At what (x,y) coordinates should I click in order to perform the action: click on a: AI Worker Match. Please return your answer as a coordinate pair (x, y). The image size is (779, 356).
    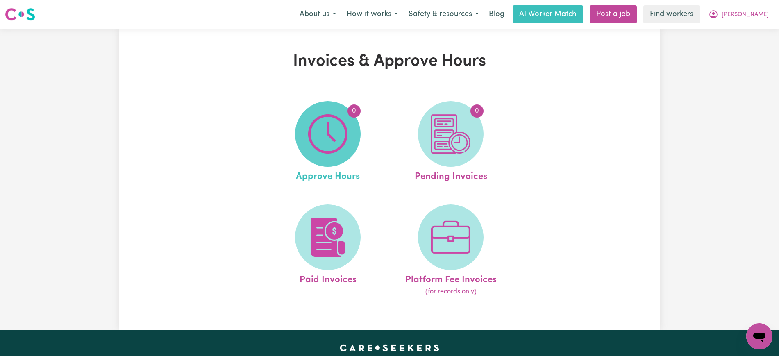
    Looking at the image, I should click on (548, 14).